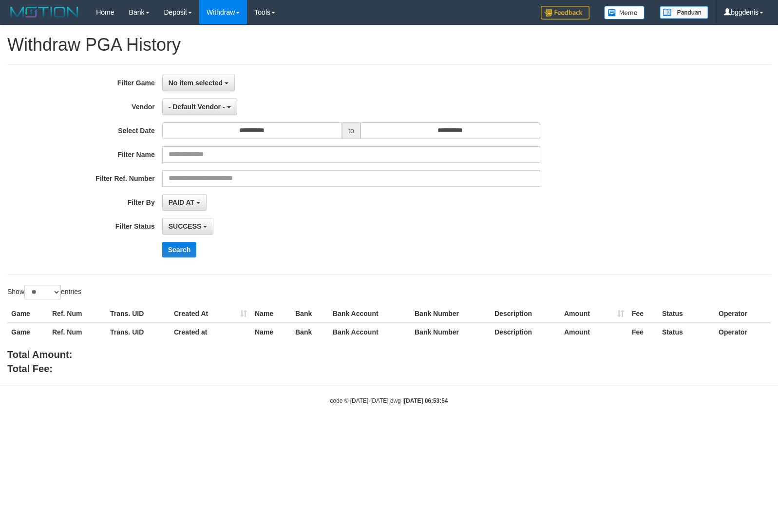  Describe the element at coordinates (44, 12) in the screenshot. I see `img: MOTION_logo.png` at that location.